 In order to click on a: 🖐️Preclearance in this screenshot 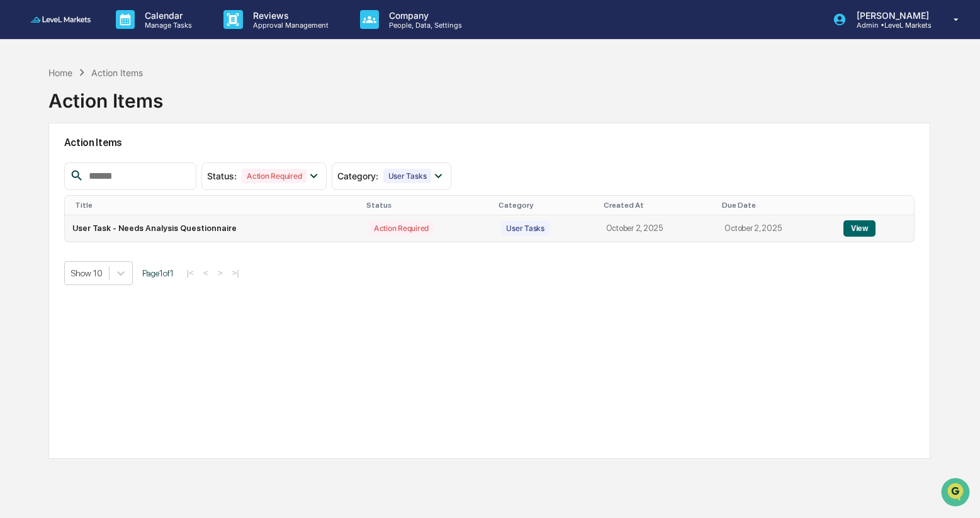, I will do `click(46, 264)`.